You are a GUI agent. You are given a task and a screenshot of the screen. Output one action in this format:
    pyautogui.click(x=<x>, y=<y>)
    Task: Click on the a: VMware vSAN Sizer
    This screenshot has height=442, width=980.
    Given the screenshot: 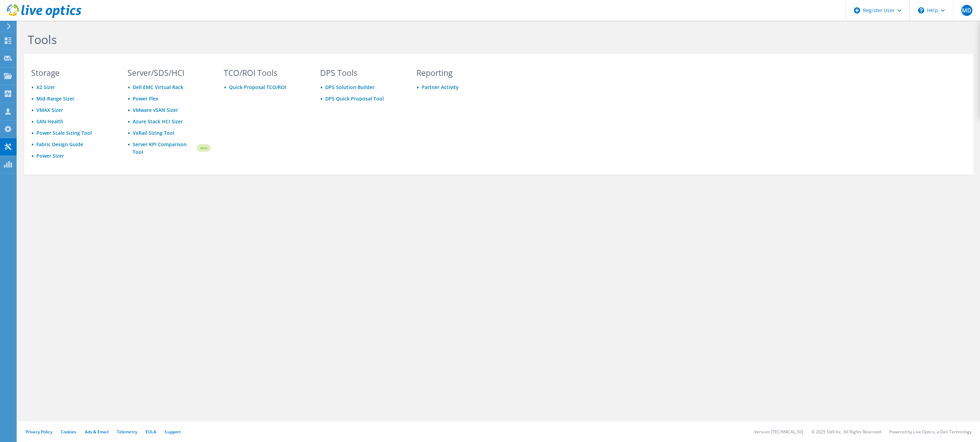 What is the action you would take?
    pyautogui.click(x=156, y=109)
    